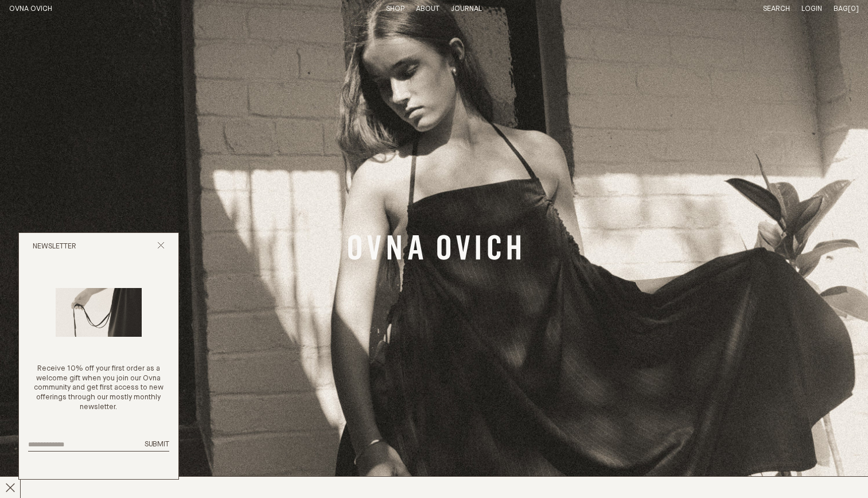 This screenshot has width=868, height=498. I want to click on p: About, so click(427, 9).